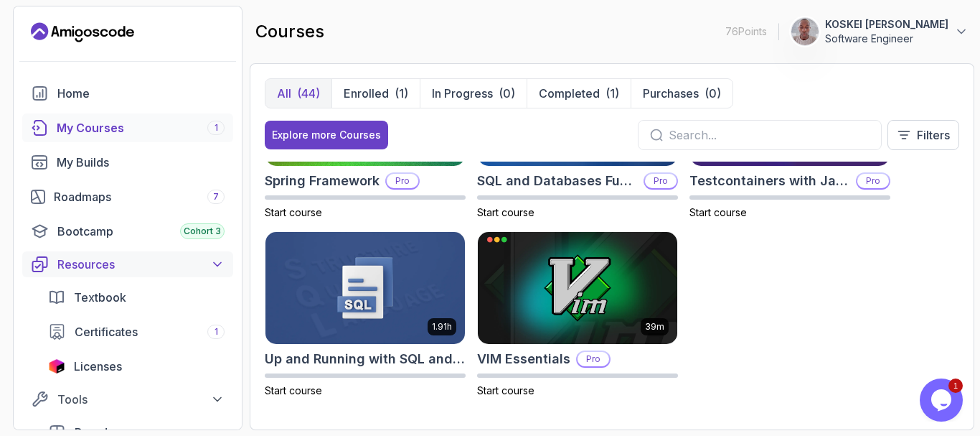 The width and height of the screenshot is (980, 436). Describe the element at coordinates (578, 288) in the screenshot. I see `img: VIM Essentials card` at that location.